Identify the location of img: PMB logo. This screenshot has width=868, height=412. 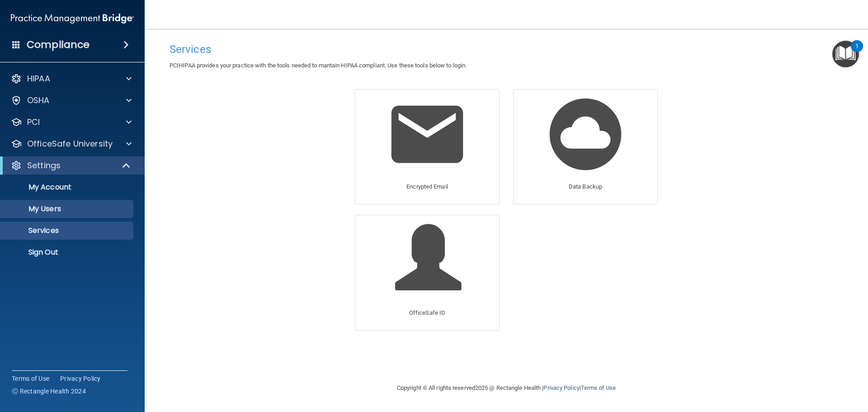
(73, 19).